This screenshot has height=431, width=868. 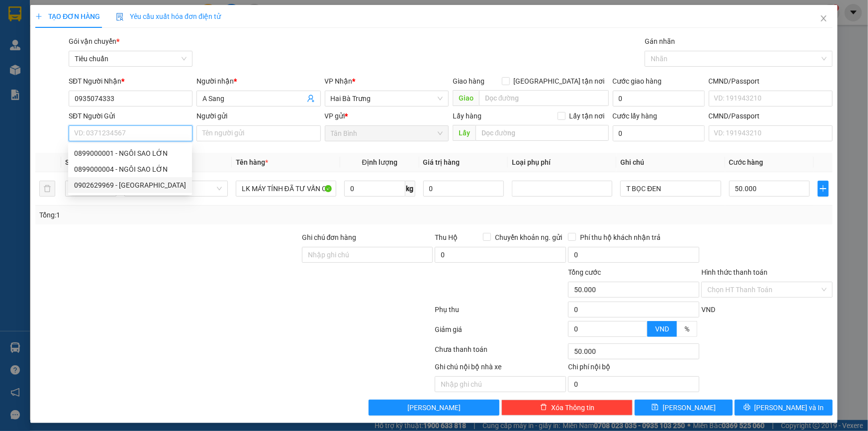 I want to click on div: 0899000001 - NGÔI SAO LỚN, so click(x=130, y=153).